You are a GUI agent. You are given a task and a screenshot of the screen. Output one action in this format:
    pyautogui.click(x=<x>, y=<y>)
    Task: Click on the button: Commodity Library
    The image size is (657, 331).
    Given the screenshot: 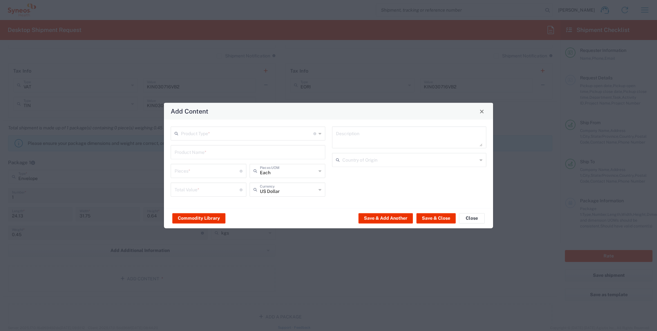 What is the action you would take?
    pyautogui.click(x=199, y=218)
    